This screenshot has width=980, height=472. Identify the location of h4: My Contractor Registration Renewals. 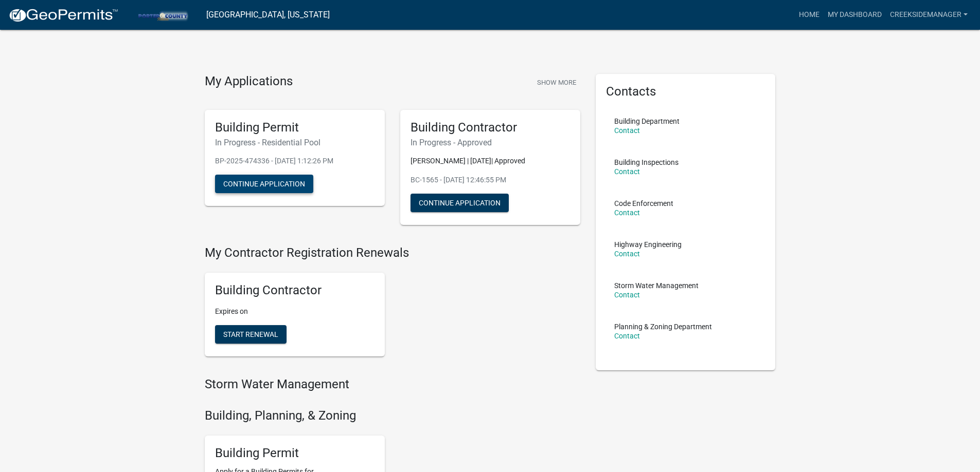
(392, 253).